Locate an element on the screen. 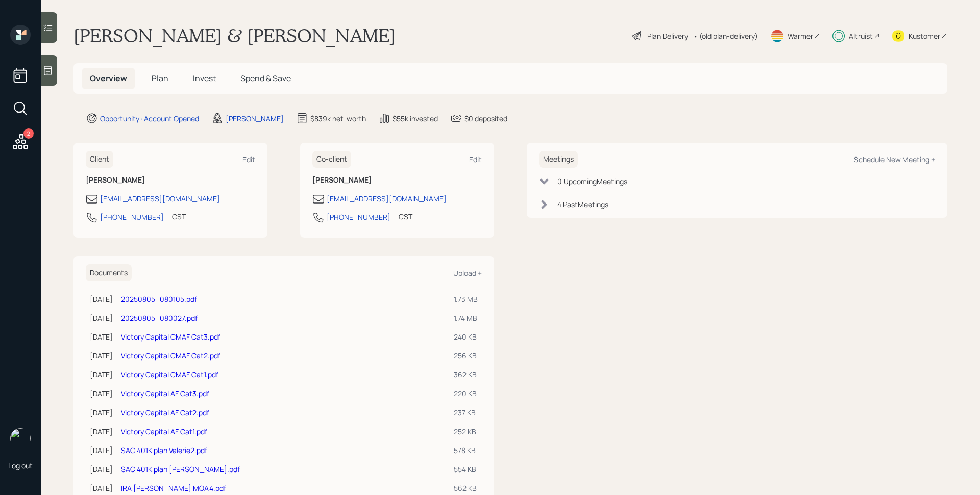  div: $839k net-worth is located at coordinates (338, 118).